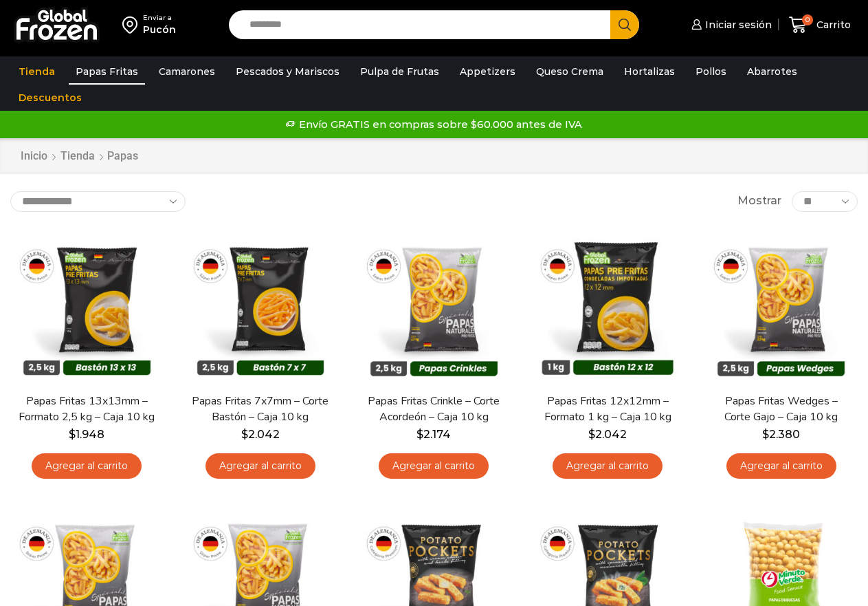  Describe the element at coordinates (808, 20) in the screenshot. I see `span: 0` at that location.